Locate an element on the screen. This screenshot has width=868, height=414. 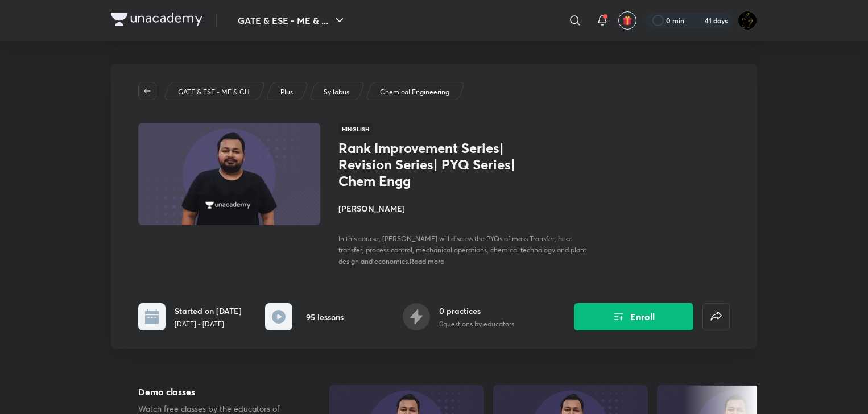
p: Plus is located at coordinates (287, 92).